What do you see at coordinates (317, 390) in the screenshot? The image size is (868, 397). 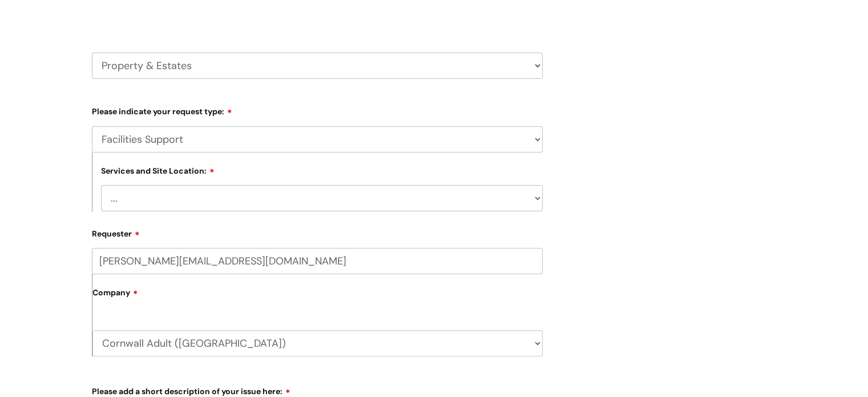 I see `label: Please add a short description of your issue here:` at bounding box center [317, 390].